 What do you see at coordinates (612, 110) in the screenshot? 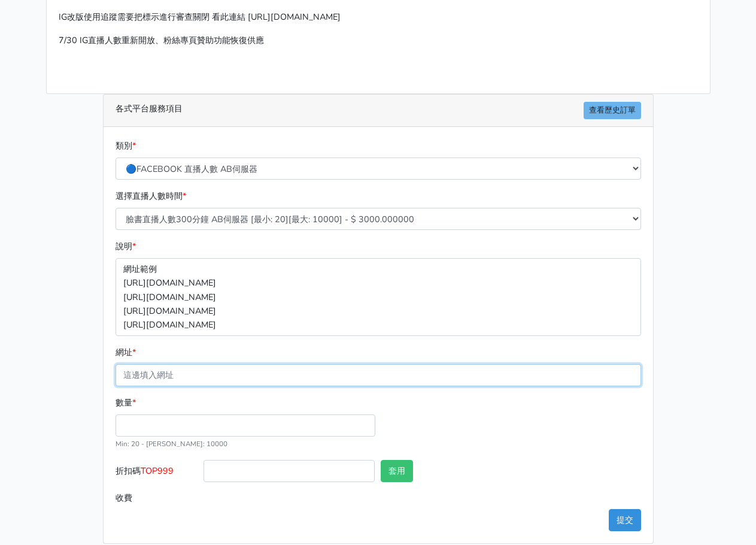
I see `a: 查看歷史訂單` at bounding box center [612, 110].